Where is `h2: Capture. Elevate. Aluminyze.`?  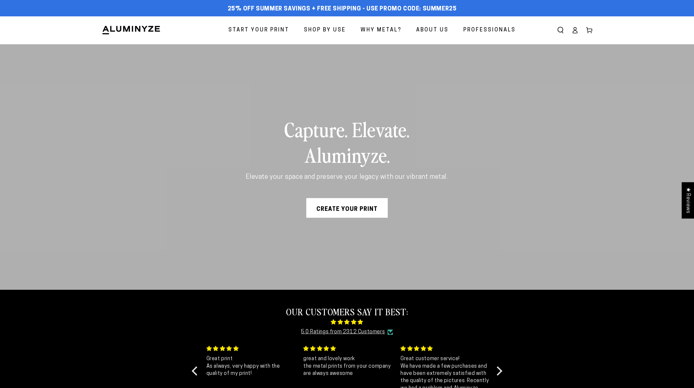
h2: Capture. Elevate. Aluminyze. is located at coordinates (347, 142).